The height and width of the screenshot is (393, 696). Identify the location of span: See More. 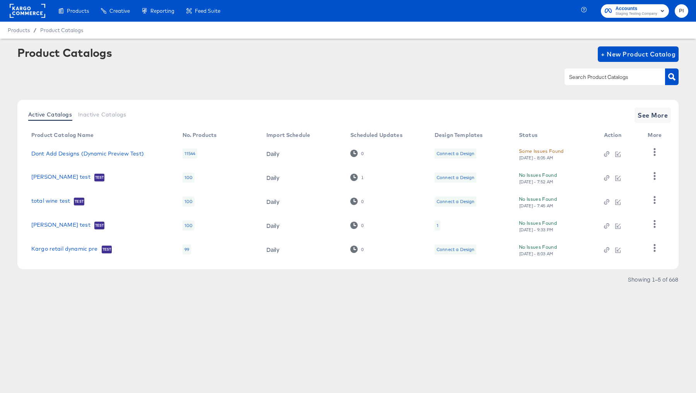
(652, 115).